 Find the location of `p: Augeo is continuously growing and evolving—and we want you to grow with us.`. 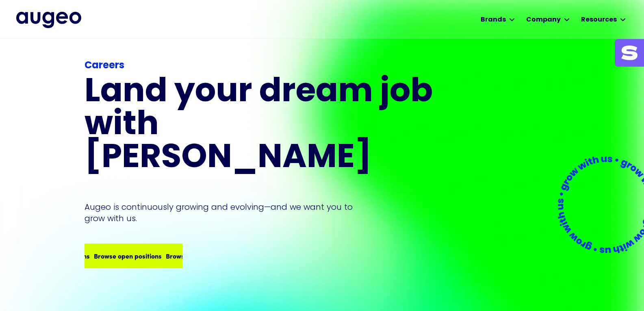

p: Augeo is continuously growing and evolving—and we want you to grow with us. is located at coordinates (224, 213).